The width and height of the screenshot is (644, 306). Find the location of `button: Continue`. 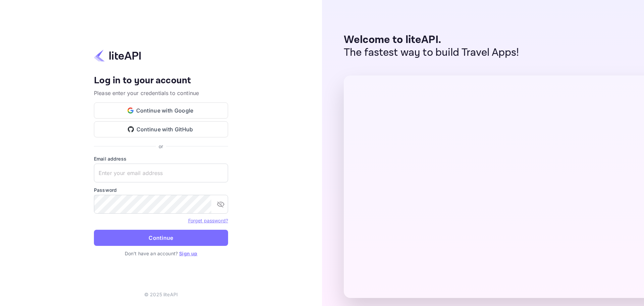

button: Continue is located at coordinates (161, 238).